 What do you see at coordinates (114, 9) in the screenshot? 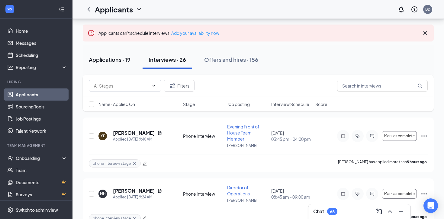
I see `h1: Applicants` at bounding box center [114, 9].